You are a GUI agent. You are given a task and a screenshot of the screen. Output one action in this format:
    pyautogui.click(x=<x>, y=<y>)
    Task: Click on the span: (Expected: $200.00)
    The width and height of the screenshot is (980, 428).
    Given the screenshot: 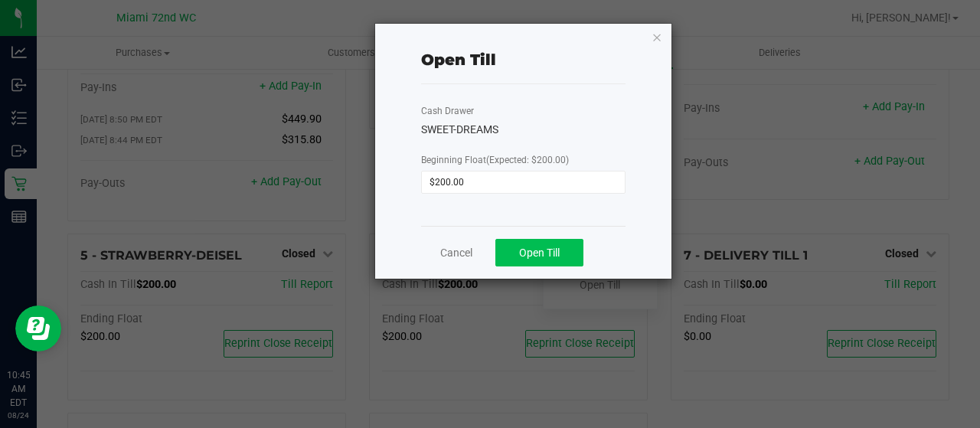 What is the action you would take?
    pyautogui.click(x=528, y=160)
    